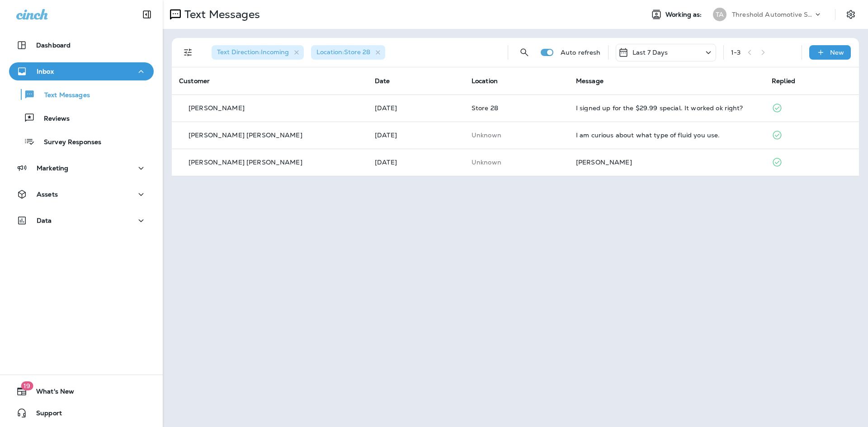 This screenshot has height=427, width=868. What do you see at coordinates (82, 142) in the screenshot?
I see `button: Survey Responses` at bounding box center [82, 142].